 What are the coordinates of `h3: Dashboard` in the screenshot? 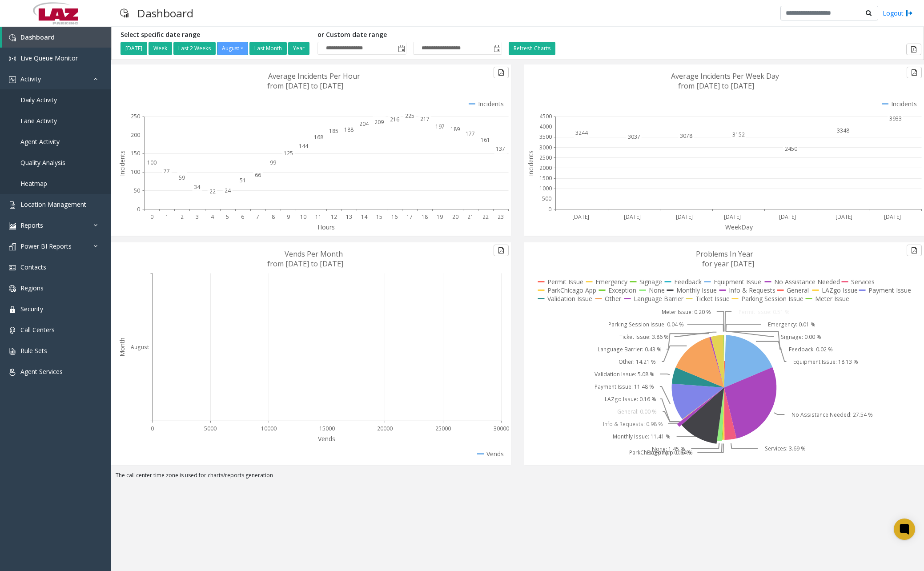 It's located at (166, 13).